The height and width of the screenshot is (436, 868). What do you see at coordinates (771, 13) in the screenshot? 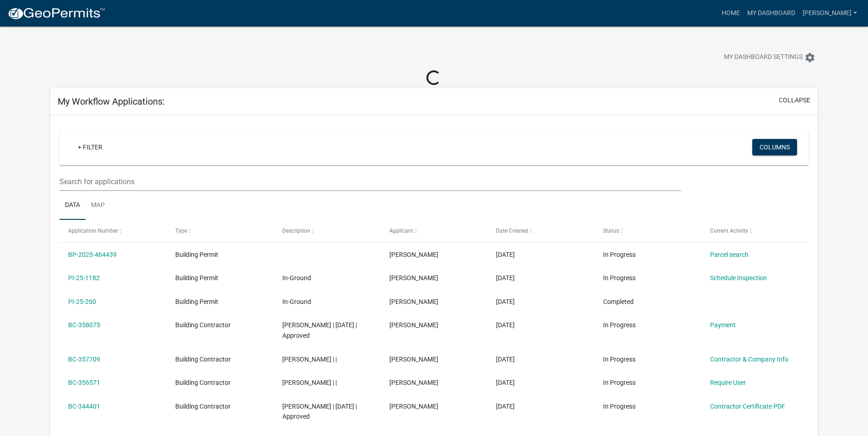
I see `a: My Dashboard` at bounding box center [771, 13].